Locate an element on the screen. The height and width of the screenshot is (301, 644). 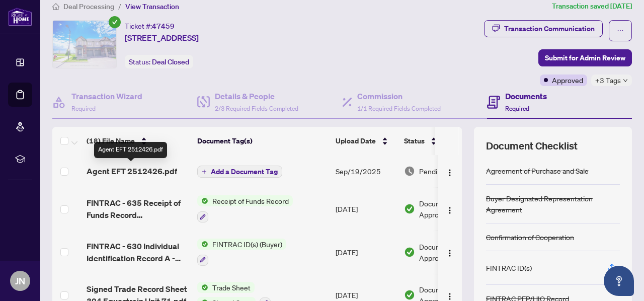
div: Confirmation of Cooperation is located at coordinates (530, 237).